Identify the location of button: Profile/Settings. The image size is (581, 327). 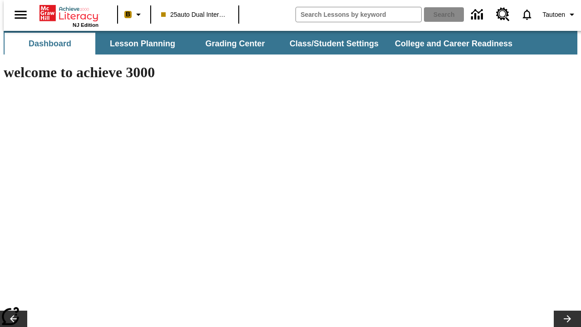
(560, 15).